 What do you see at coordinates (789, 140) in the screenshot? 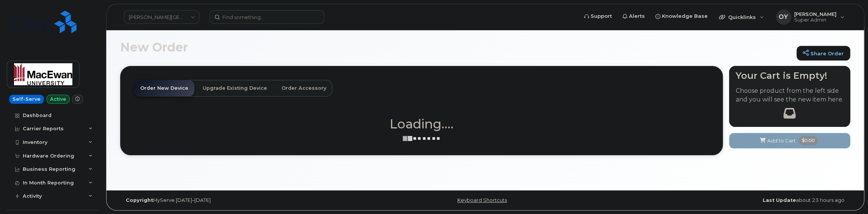
I see `button: Add to Cart $0.00` at bounding box center [789, 140].